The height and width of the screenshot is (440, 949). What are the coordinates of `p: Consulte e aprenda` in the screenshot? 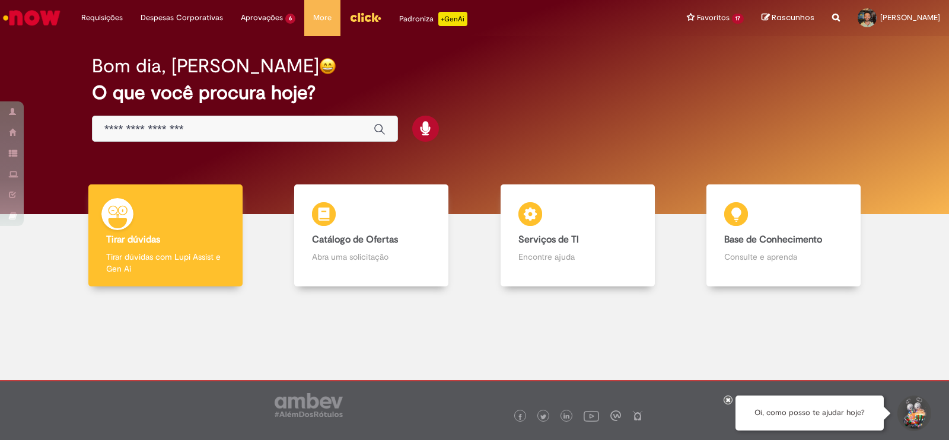 It's located at (783, 257).